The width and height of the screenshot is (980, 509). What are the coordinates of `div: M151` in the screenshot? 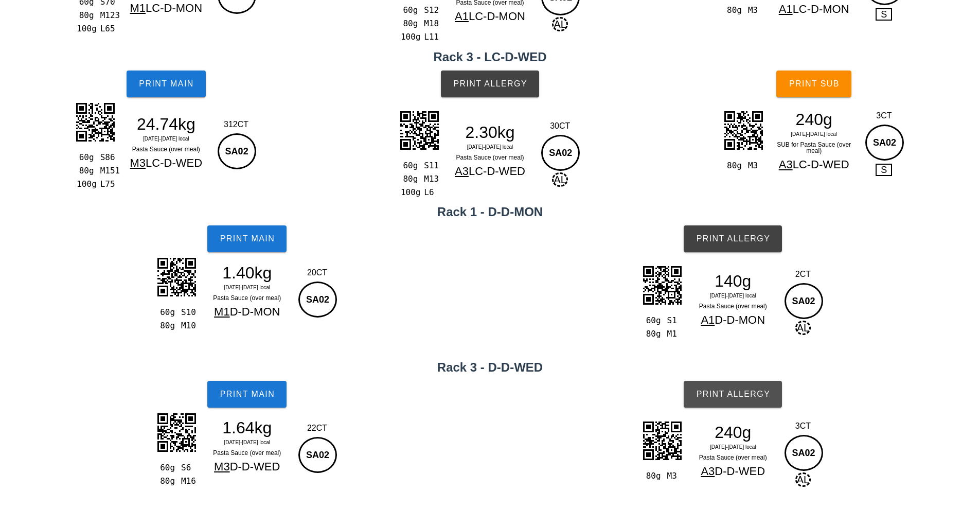 It's located at (106, 171).